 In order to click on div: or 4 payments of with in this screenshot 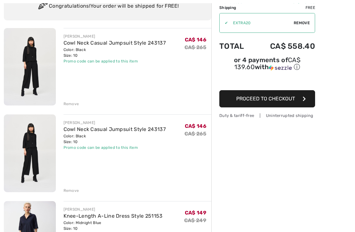, I will do `click(267, 64)`.